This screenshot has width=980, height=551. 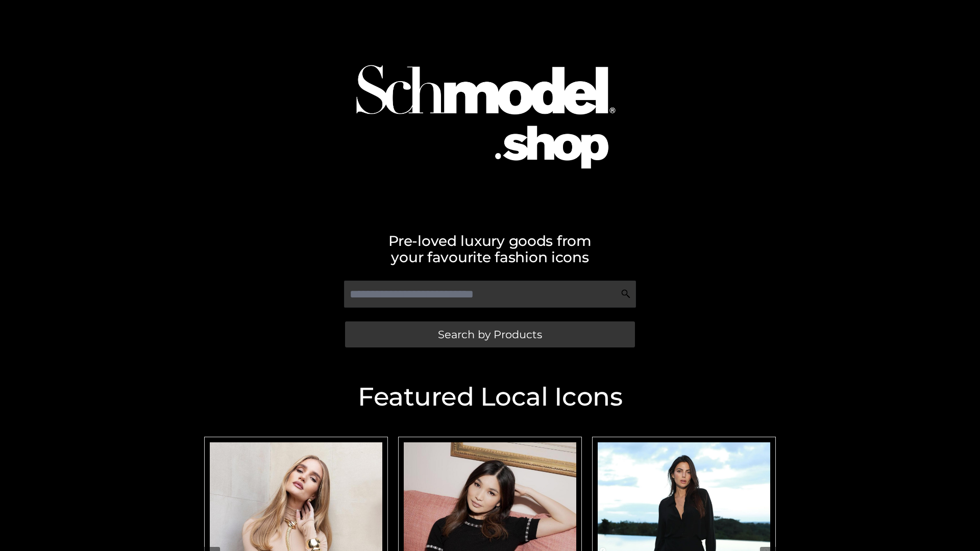 What do you see at coordinates (490, 334) in the screenshot?
I see `a: Search by Products` at bounding box center [490, 334].